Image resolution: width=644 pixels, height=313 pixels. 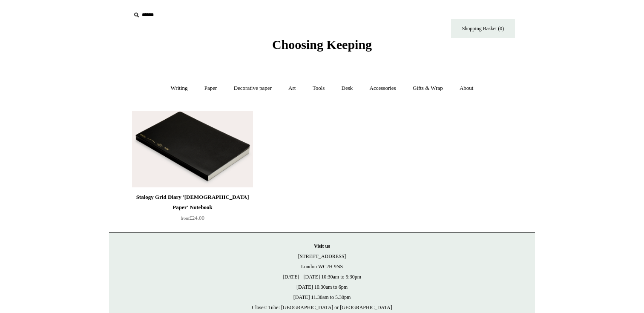 I want to click on span: from, so click(x=185, y=218).